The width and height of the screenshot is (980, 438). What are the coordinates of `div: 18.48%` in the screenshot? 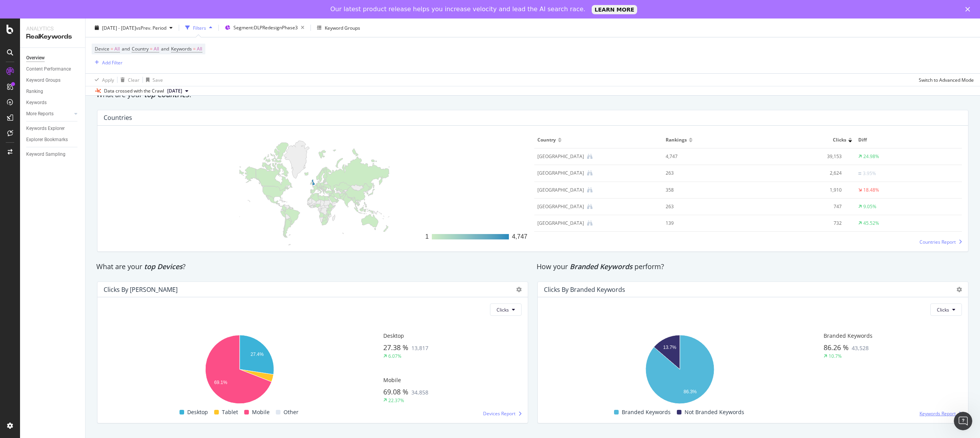 It's located at (871, 190).